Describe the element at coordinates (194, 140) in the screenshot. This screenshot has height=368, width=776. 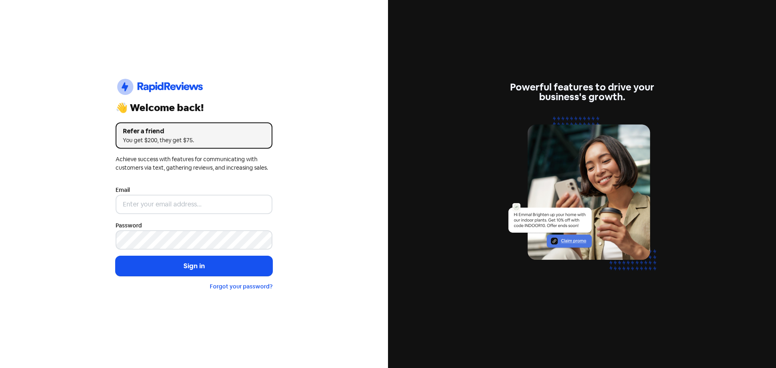
I see `div: You get $200, they get $75.` at that location.